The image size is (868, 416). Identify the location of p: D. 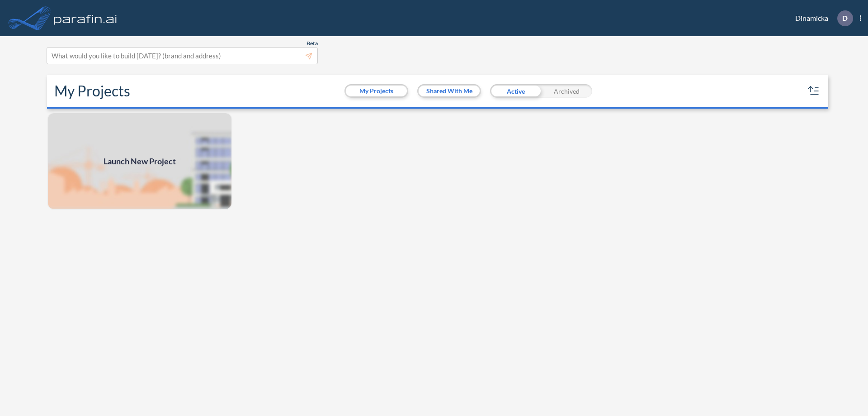
(845, 18).